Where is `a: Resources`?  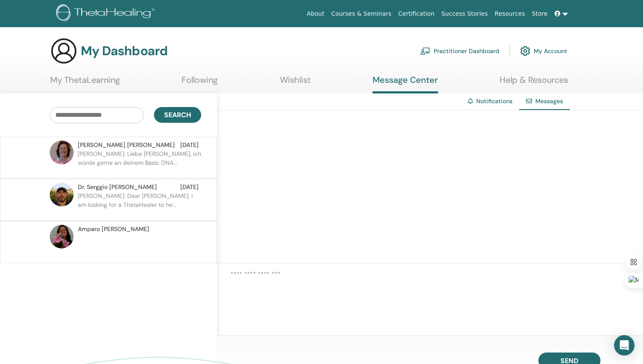 a: Resources is located at coordinates (509, 14).